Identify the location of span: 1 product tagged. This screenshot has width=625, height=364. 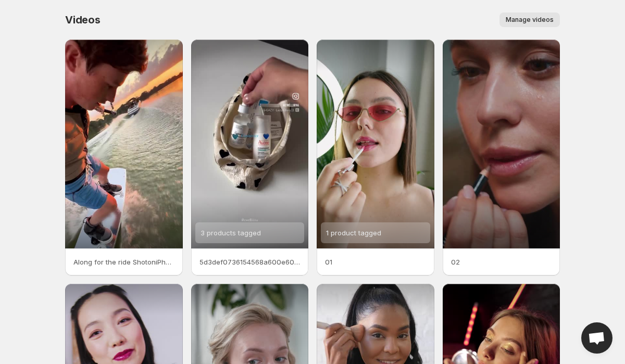
(354, 233).